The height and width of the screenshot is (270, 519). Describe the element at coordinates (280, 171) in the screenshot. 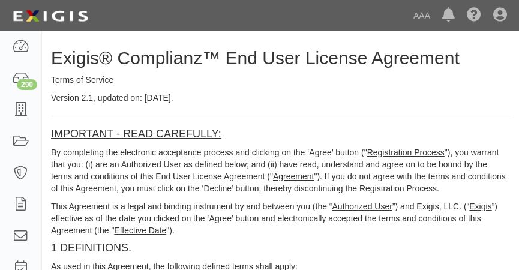

I see `p: By completing the electronic acceptance process and clicking on the ‘Agree’ button (" "), you war...` at that location.